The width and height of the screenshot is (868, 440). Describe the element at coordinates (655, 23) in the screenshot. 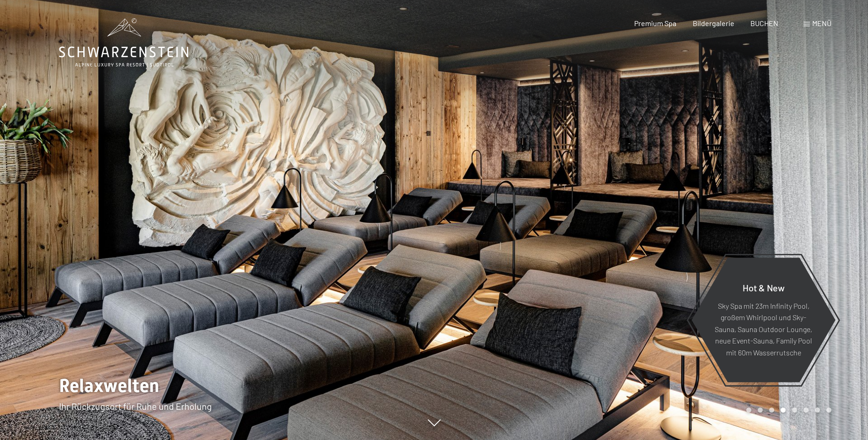

I see `a: Premium Spa` at that location.